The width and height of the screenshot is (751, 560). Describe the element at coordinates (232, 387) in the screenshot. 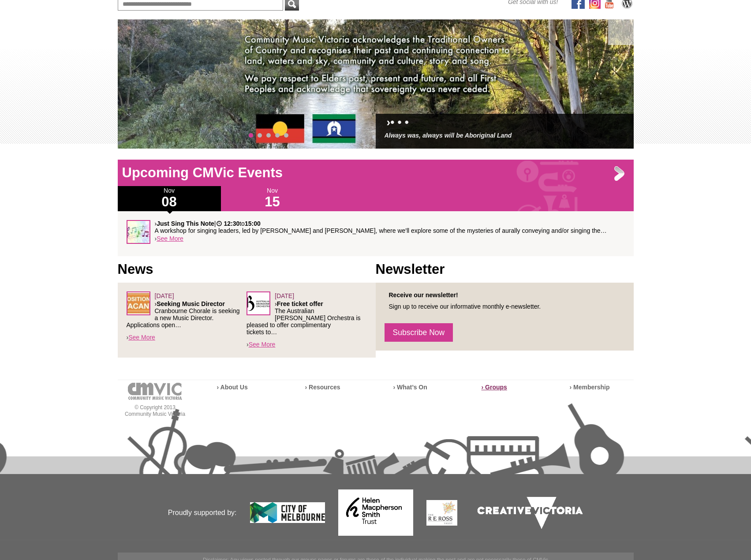

I see `a: › About Us` at that location.